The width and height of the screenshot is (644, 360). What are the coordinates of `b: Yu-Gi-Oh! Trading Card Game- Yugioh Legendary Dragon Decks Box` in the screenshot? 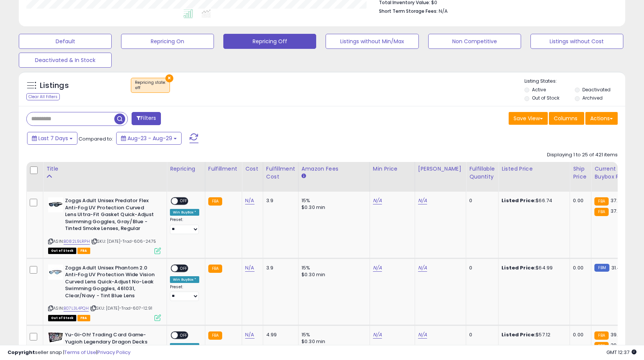 It's located at (110, 343).